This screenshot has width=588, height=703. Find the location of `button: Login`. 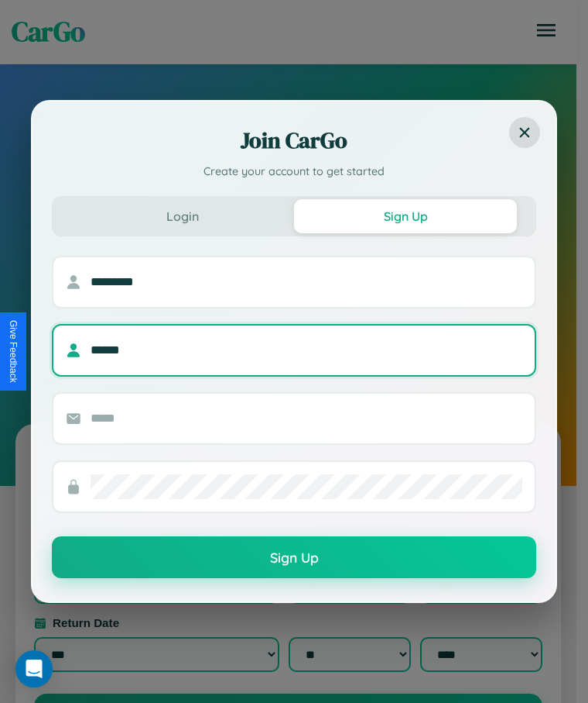

button: Login is located at coordinates (183, 216).